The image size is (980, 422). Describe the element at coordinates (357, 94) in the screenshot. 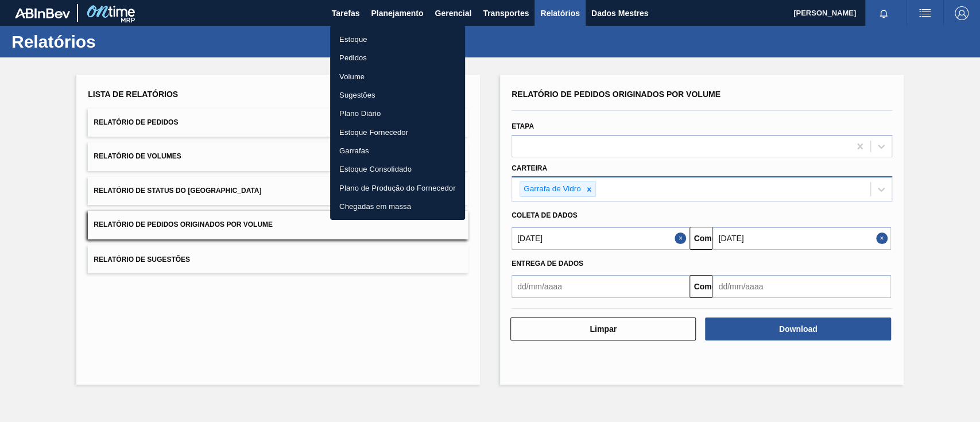

I see `font: Sugestões` at that location.